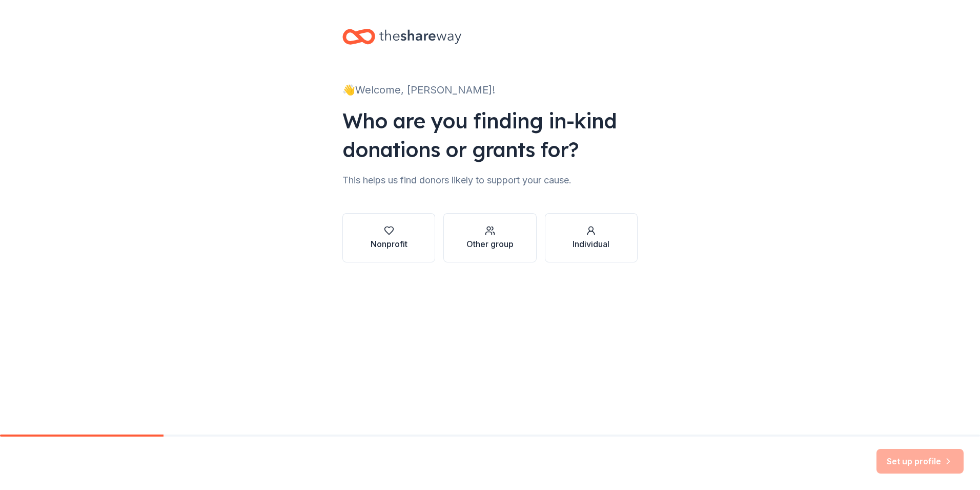 Image resolution: width=980 pixels, height=490 pixels. Describe the element at coordinates (490, 244) in the screenshot. I see `div: Other group` at that location.